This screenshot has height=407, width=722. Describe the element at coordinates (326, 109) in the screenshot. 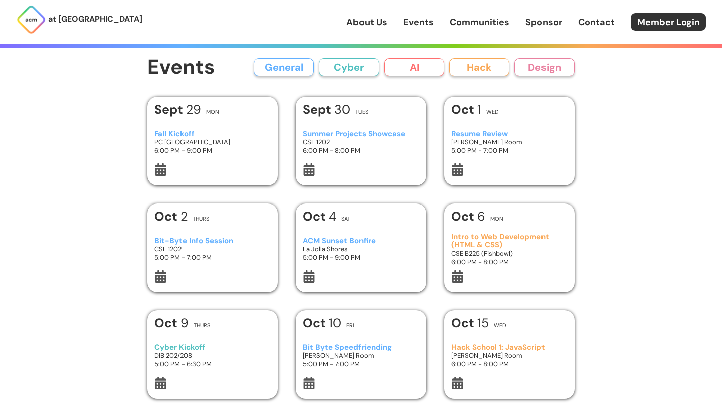

I see `h1: 30` at that location.